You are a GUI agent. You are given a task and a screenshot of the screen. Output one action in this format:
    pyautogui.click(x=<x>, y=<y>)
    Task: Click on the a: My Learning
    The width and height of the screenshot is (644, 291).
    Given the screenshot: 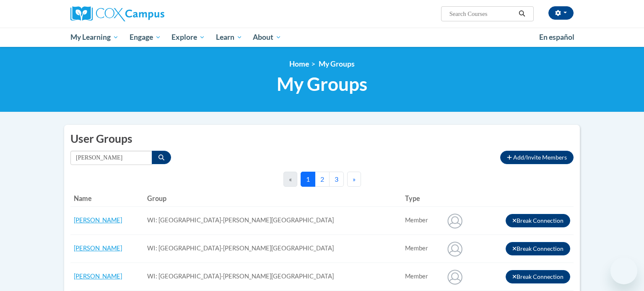 What is the action you would take?
    pyautogui.click(x=94, y=37)
    